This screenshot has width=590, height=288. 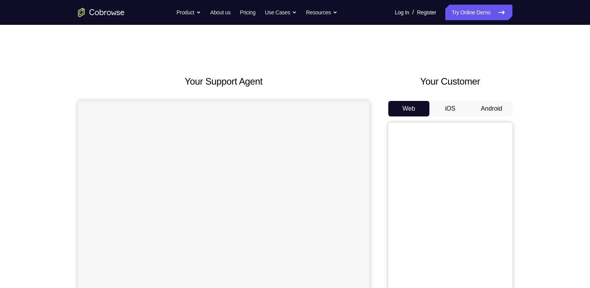 I want to click on button: Android, so click(x=491, y=109).